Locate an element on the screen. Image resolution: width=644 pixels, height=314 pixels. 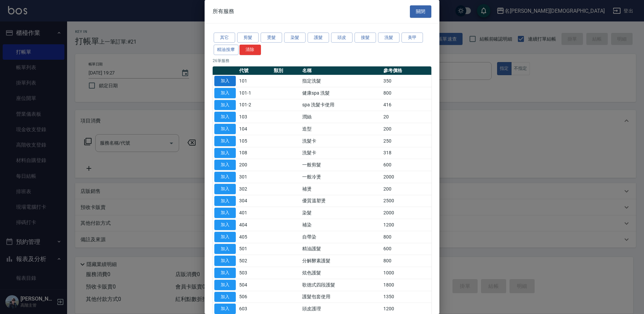
p: 26 筆服務 is located at coordinates (322, 61).